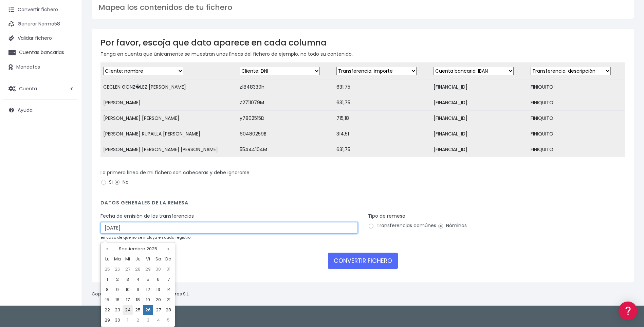 Image resolution: width=644 pixels, height=327 pixels. What do you see at coordinates (363, 54) in the screenshot?
I see `p: Tenga en cuenta que únicamente se muestran unas líneas del fichero de ejemplo, no todo su contenido.` at bounding box center [363, 54].